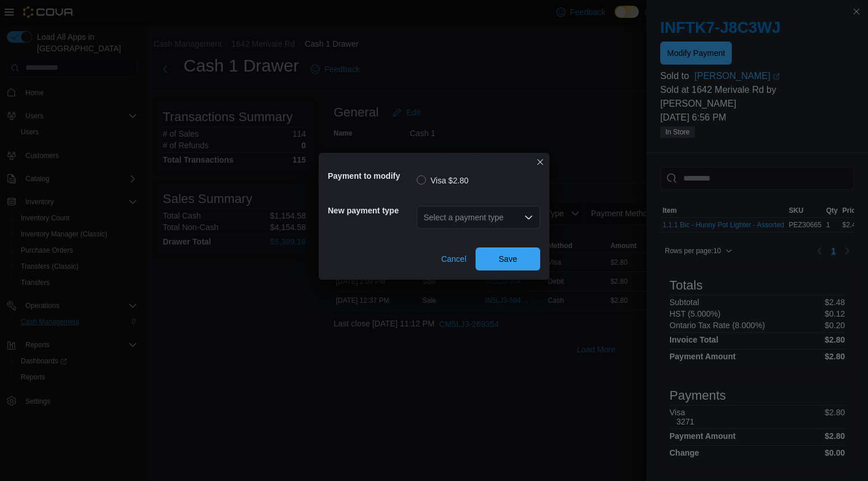  I want to click on label: Visa $2.80, so click(442, 180).